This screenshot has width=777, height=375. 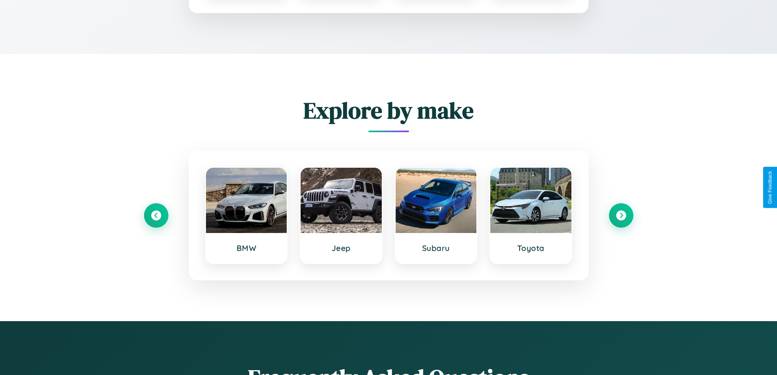 I want to click on h3: Subaru, so click(x=436, y=248).